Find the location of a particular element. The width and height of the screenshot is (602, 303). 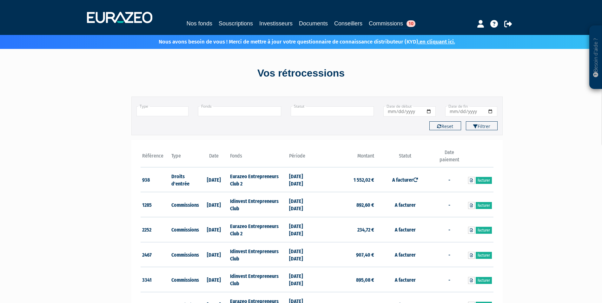

th: Statut is located at coordinates (405, 158).